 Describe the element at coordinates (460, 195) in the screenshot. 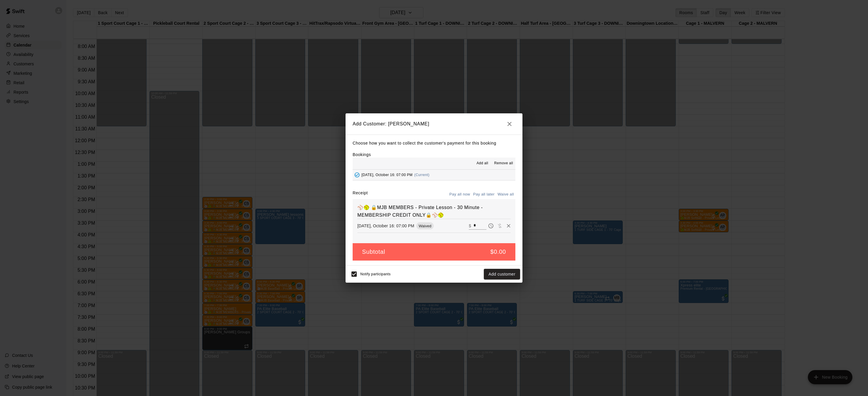

I see `button: Pay all now` at that location.